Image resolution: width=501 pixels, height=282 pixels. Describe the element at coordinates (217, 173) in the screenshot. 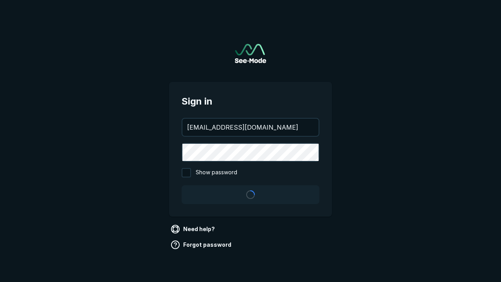

I see `span: Show password` at that location.